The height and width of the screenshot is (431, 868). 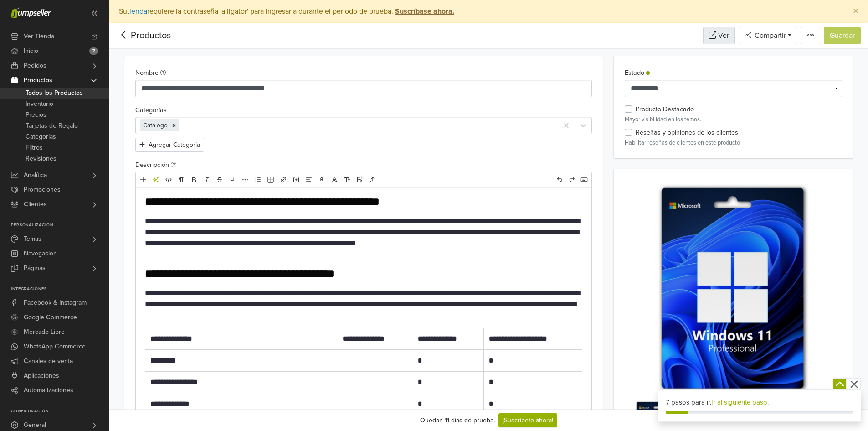 I want to click on label: Producto Destacado, so click(x=665, y=109).